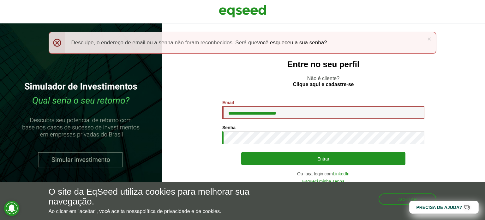 The height and width of the screenshot is (220, 485). Describe the element at coordinates (324, 81) in the screenshot. I see `p: Não é cliente?` at that location.